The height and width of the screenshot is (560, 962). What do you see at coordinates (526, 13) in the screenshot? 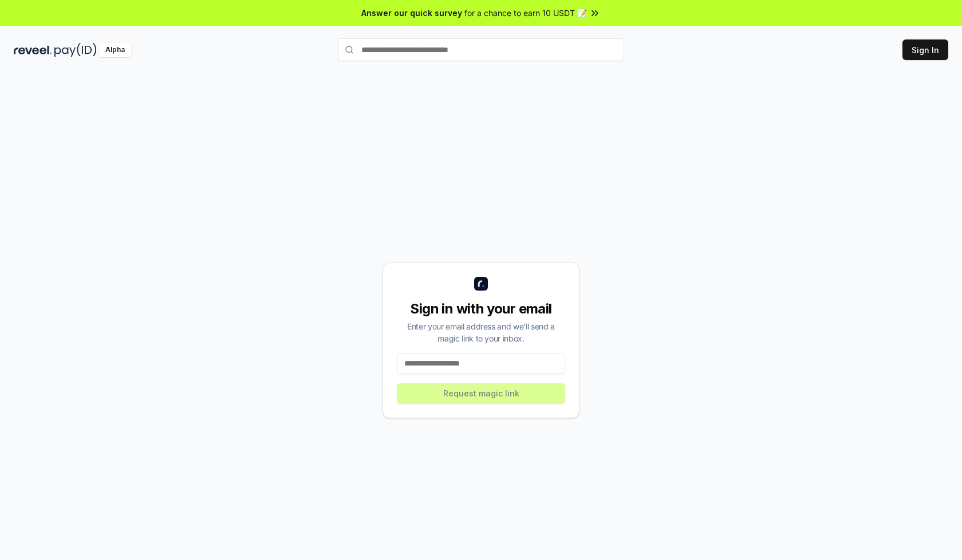
I see `span: for a chance to earn 10 USDT 📝` at bounding box center [526, 13].